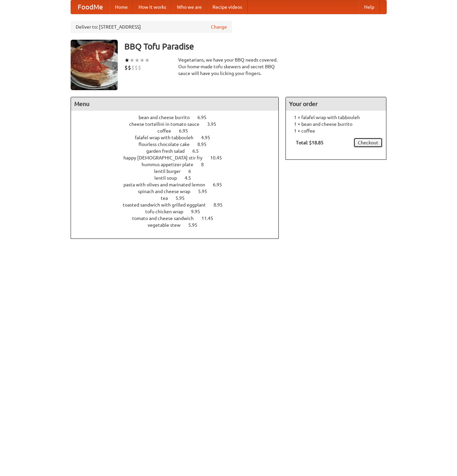 This screenshot has width=457, height=476. Describe the element at coordinates (178, 191) in the screenshot. I see `a: spinach and cheese wrap 5.95` at that location.